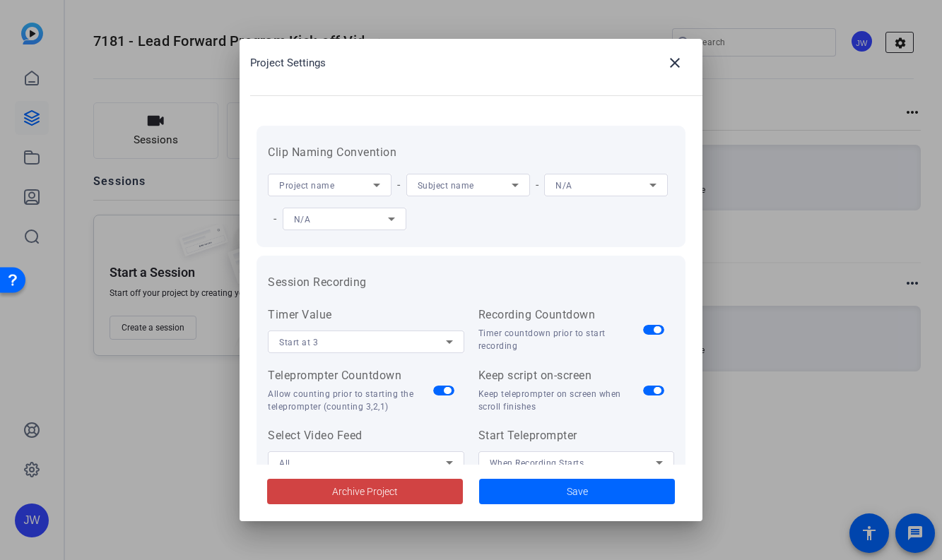 The image size is (942, 560). Describe the element at coordinates (285, 463) in the screenshot. I see `span: All` at that location.